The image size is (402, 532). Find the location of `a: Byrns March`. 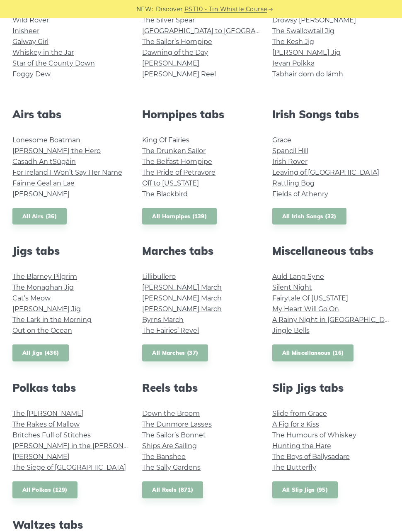

a: Byrns March is located at coordinates (163, 319).